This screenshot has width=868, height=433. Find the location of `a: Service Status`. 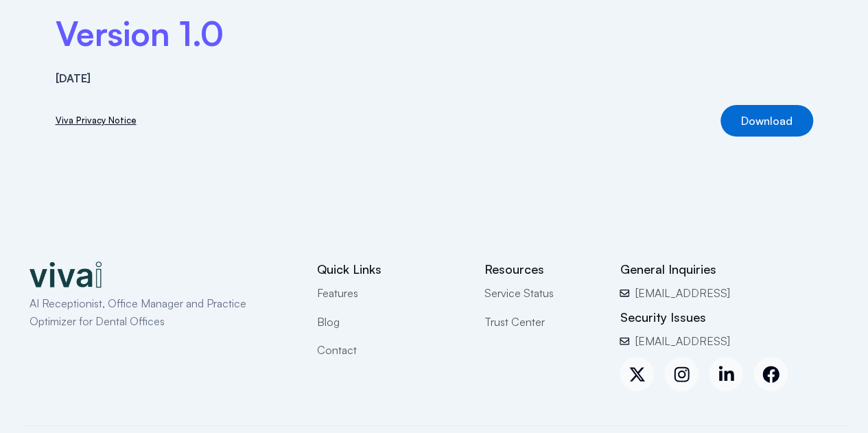

a: Service Status is located at coordinates (542, 294).